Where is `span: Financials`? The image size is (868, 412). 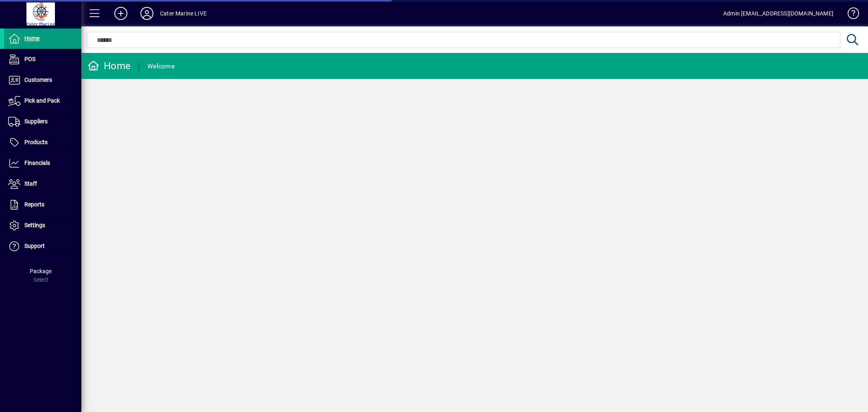
span: Financials is located at coordinates (37, 163).